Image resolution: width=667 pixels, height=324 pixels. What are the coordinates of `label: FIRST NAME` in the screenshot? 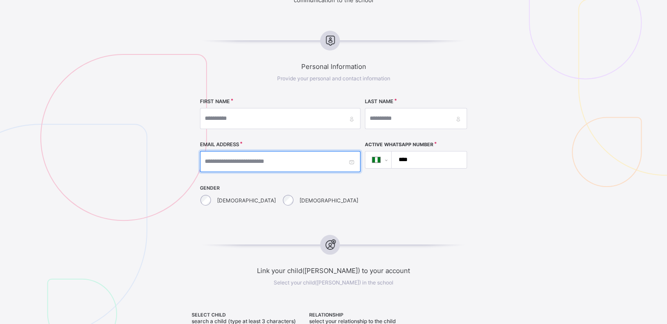 It's located at (215, 101).